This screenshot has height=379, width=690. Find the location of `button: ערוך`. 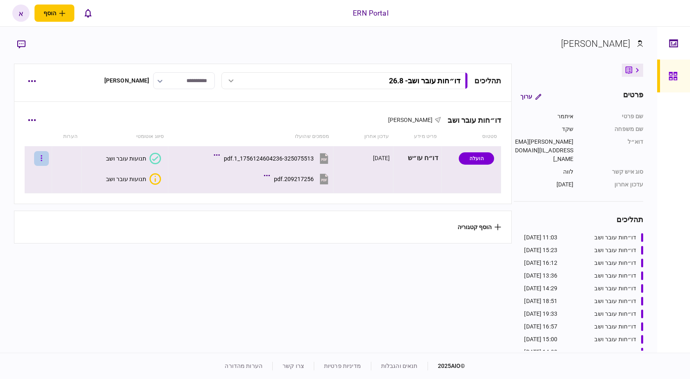

button: ערוך is located at coordinates (531, 97).